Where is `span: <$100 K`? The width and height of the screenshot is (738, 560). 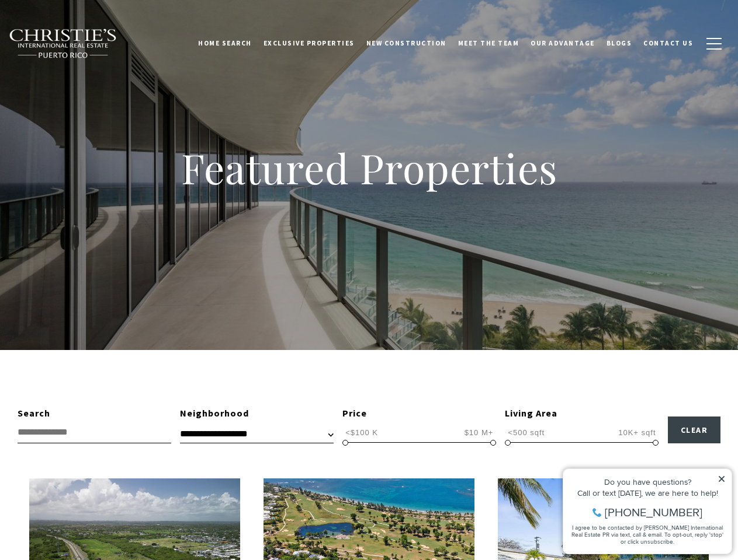 span: <$100 K is located at coordinates (362, 432).